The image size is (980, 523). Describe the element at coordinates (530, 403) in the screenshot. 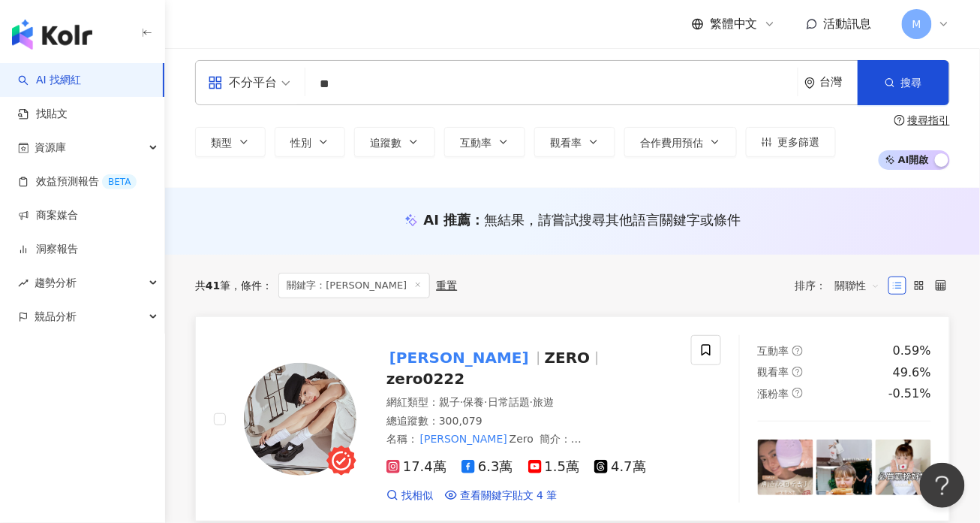

I see `div: 網紅類型 ：` at that location.